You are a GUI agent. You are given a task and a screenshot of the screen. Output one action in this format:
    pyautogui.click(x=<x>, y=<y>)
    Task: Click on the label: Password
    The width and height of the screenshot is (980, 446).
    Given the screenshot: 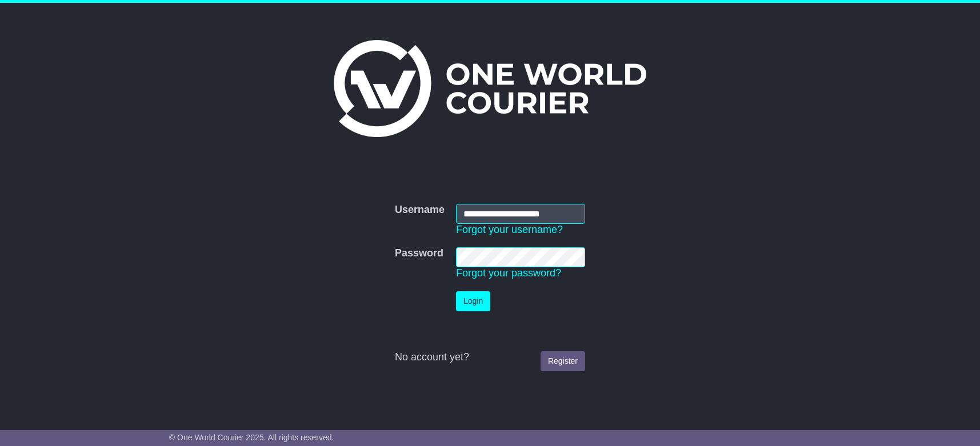 What is the action you would take?
    pyautogui.click(x=419, y=253)
    